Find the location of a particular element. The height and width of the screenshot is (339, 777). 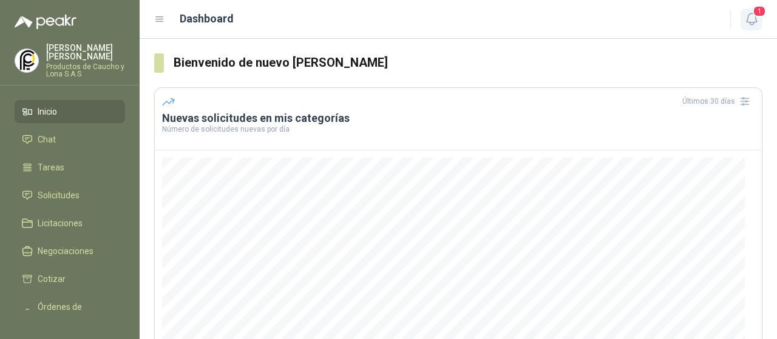

span: Licitaciones is located at coordinates (60, 223).